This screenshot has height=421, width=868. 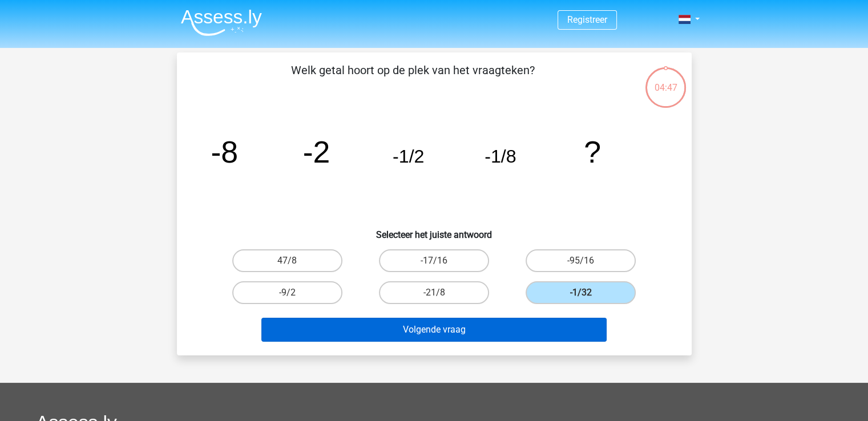 What do you see at coordinates (434, 230) in the screenshot?
I see `h6: Selecteer het juiste antwoord` at bounding box center [434, 230].